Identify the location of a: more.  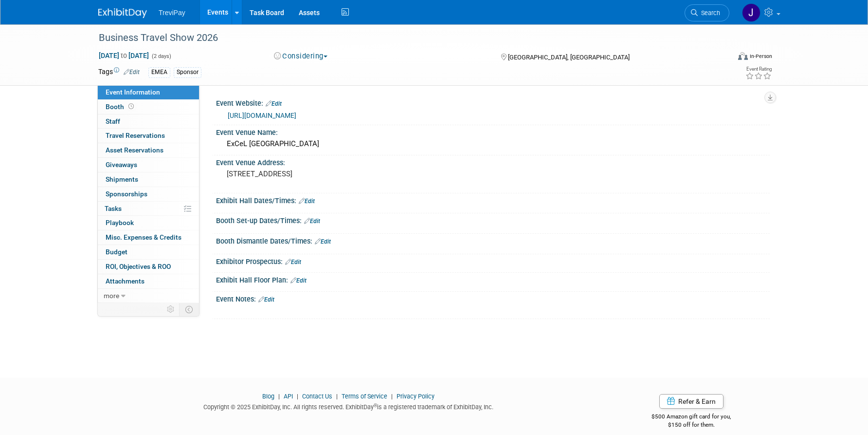
(148, 296).